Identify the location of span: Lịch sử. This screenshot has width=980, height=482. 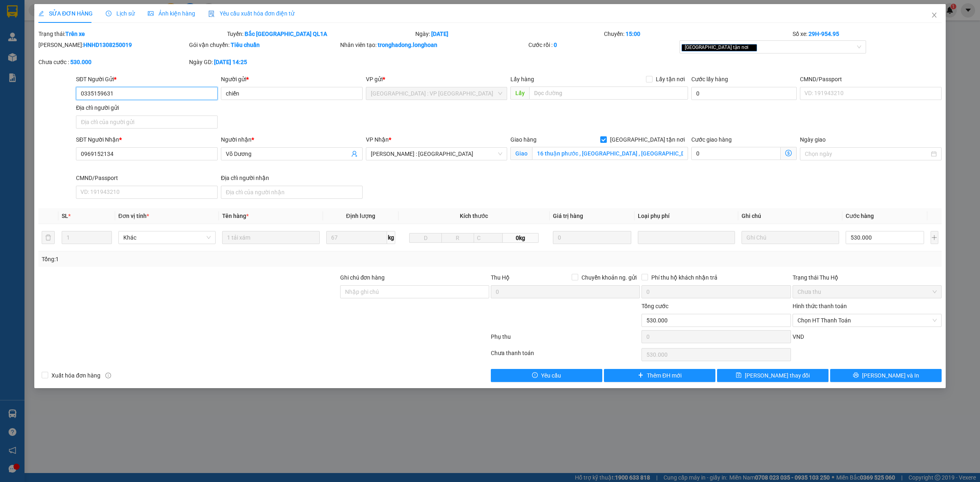
(120, 13).